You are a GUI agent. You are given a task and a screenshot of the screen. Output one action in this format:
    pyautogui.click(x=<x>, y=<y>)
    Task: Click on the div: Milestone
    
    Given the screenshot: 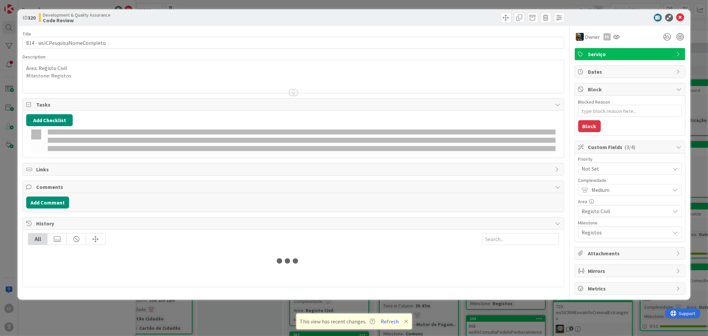 What is the action you would take?
    pyautogui.click(x=630, y=223)
    